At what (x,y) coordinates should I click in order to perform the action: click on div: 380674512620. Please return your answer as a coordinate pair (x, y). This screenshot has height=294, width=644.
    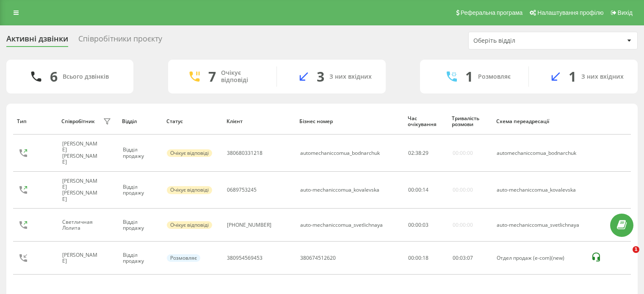
    Looking at the image, I should click on (318, 259).